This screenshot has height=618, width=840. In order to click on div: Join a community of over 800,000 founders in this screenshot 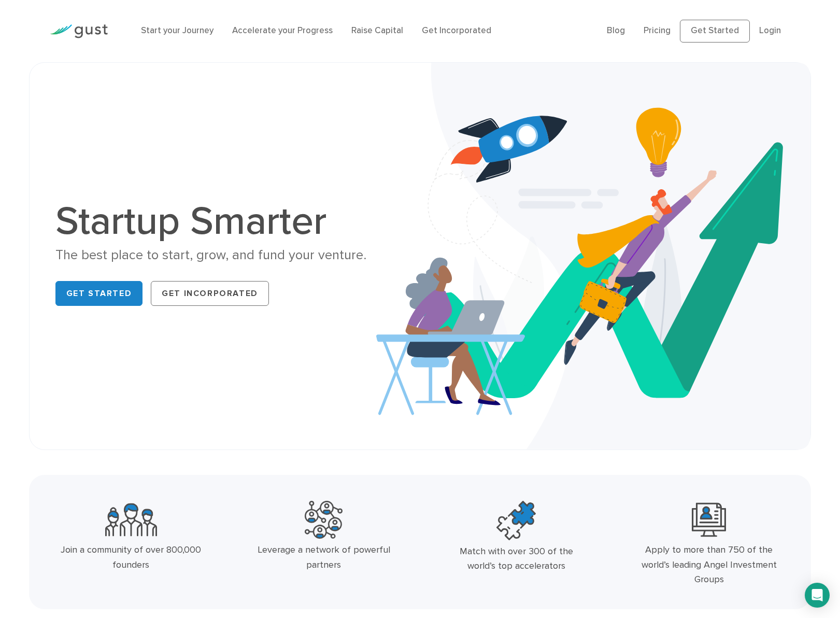, I will do `click(131, 558)`.